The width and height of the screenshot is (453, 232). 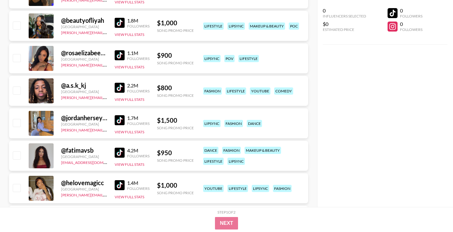 I want to click on div: 1.8M, so click(x=138, y=21).